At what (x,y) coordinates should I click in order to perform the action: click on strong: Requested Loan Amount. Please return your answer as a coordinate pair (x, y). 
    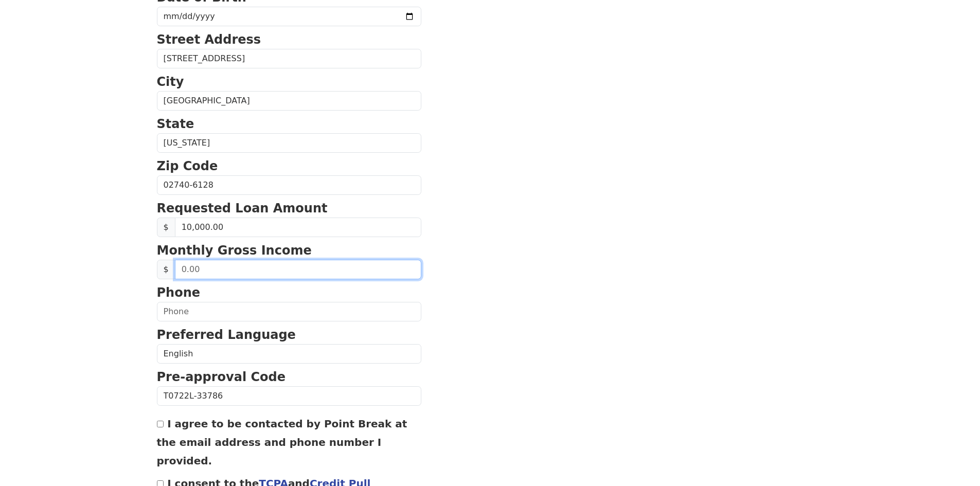
    Looking at the image, I should click on (242, 209).